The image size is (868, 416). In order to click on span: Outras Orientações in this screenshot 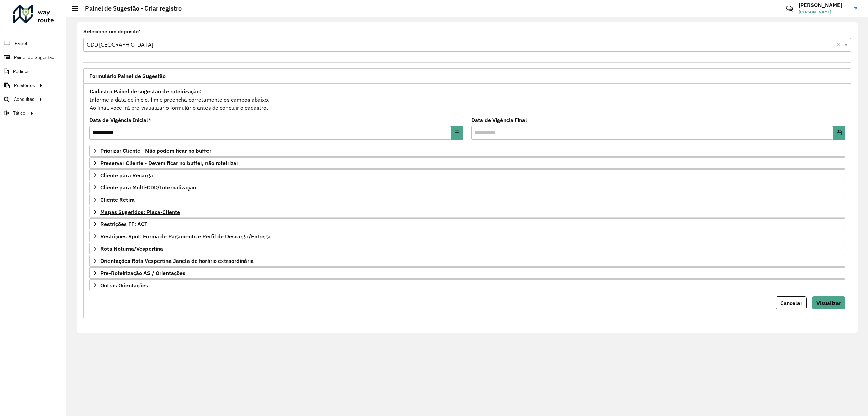, I will do `click(124, 285)`.